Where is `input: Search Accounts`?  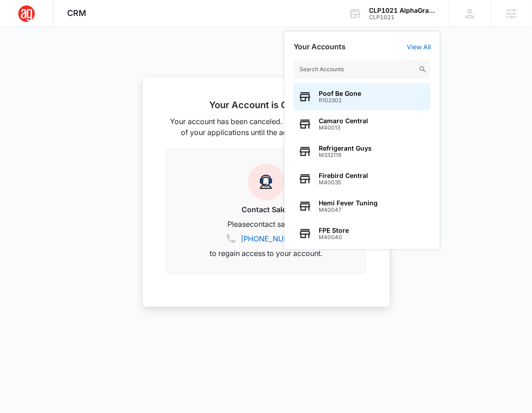 input: Search Accounts is located at coordinates (362, 70).